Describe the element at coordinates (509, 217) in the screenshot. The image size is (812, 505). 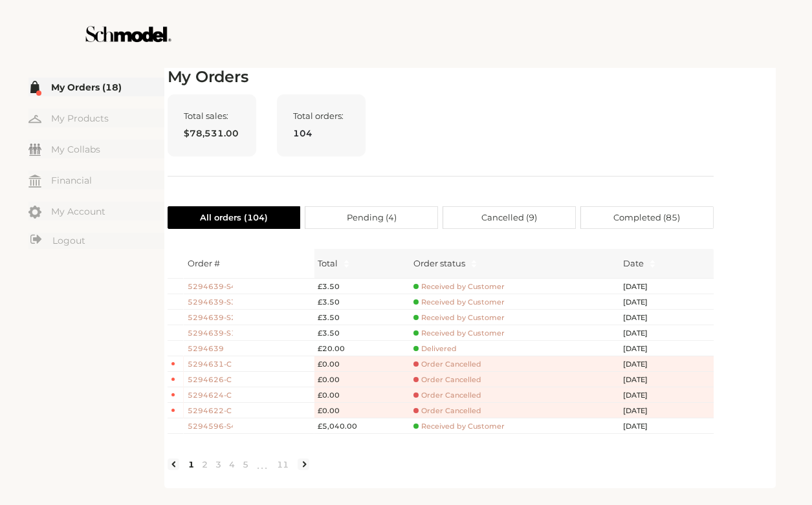
I see `span: Cancelled ( 9 )` at that location.